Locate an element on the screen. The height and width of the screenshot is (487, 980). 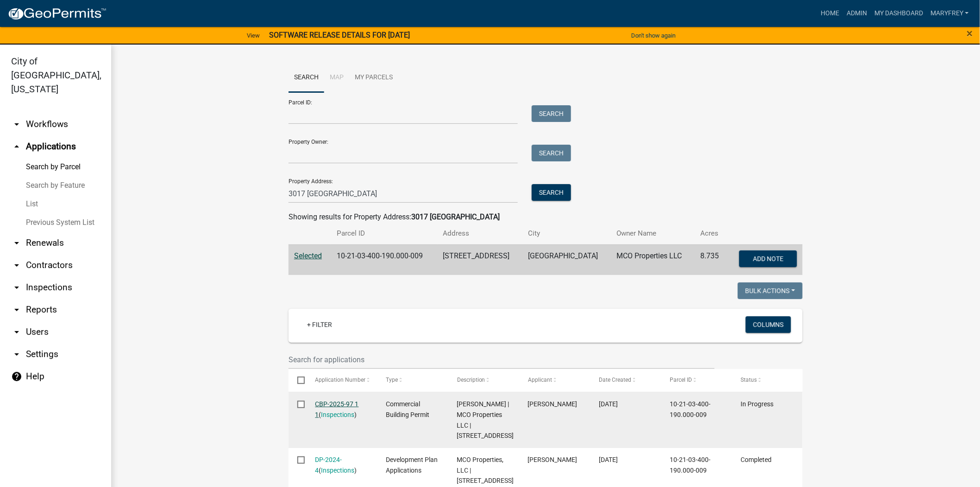
span: Development Plan Applications is located at coordinates (412, 464).